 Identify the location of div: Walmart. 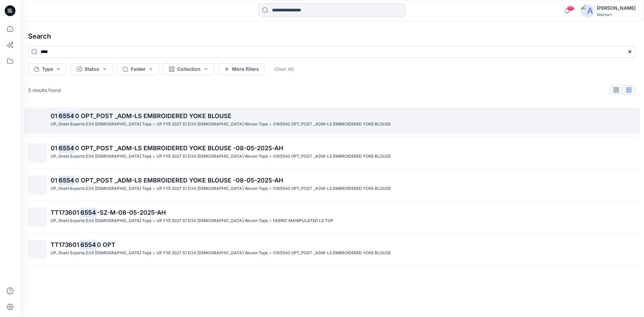
(616, 15).